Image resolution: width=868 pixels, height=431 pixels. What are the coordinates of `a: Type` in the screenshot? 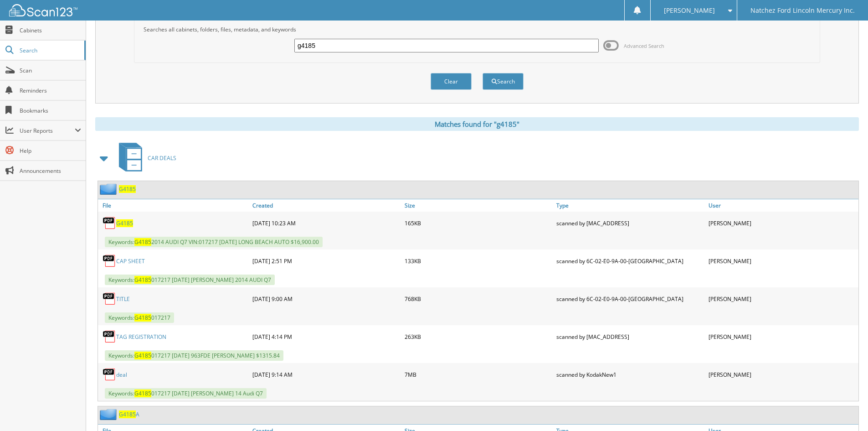 It's located at (630, 205).